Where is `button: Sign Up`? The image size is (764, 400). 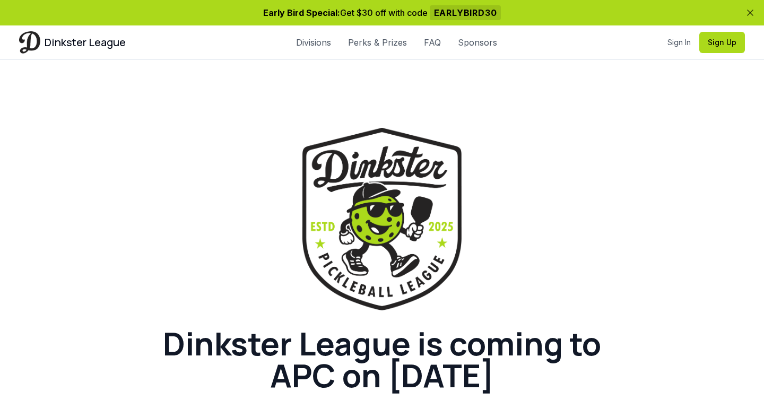
button: Sign Up is located at coordinates (723, 42).